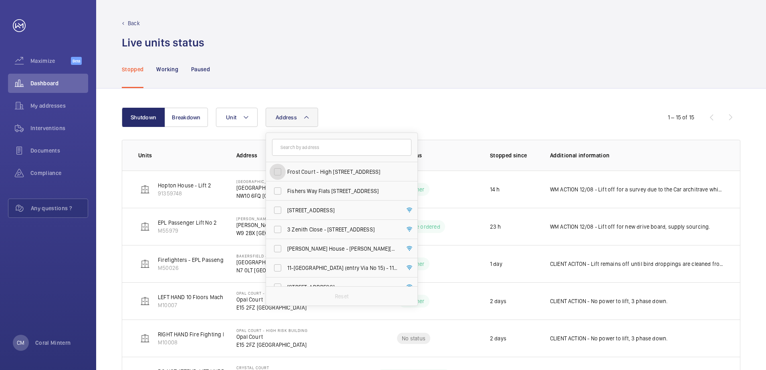 This screenshot has height=370, width=766. I want to click on span: Interventions, so click(59, 128).